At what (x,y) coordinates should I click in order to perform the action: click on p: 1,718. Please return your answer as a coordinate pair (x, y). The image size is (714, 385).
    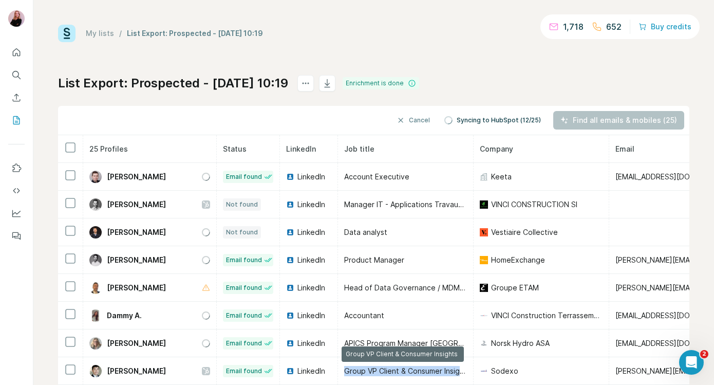
    Looking at the image, I should click on (574, 27).